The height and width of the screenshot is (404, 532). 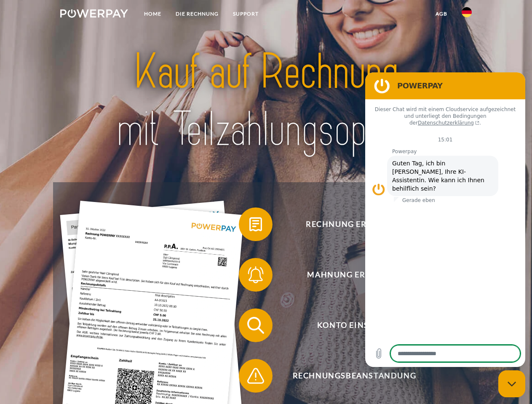 What do you see at coordinates (245, 14) in the screenshot?
I see `a: SUPPORT` at bounding box center [245, 14].